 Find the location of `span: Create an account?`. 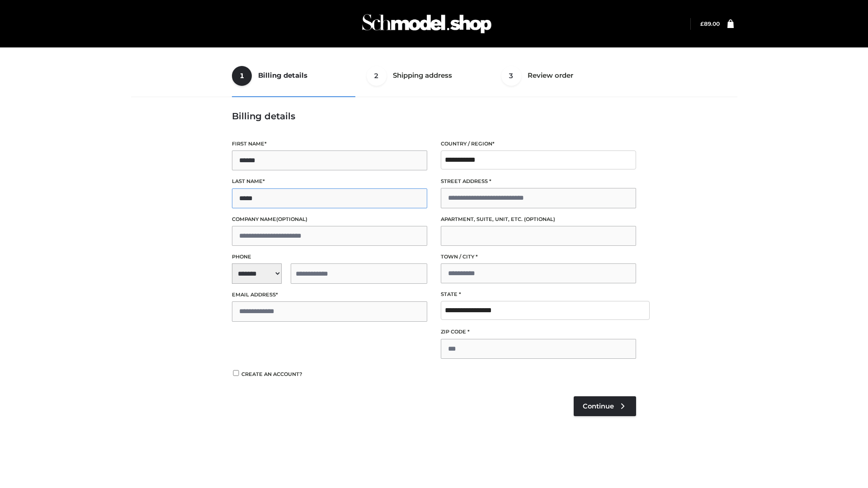

span: Create an account? is located at coordinates (272, 375).